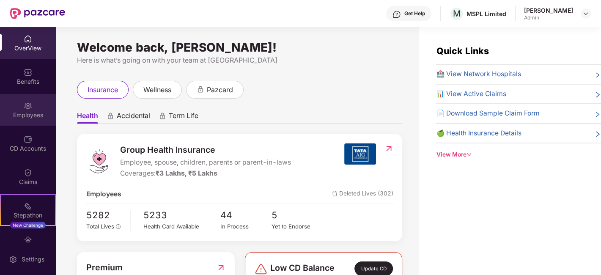 This screenshot has height=275, width=601. What do you see at coordinates (182, 215) in the screenshot?
I see `span: 5233` at bounding box center [182, 215].